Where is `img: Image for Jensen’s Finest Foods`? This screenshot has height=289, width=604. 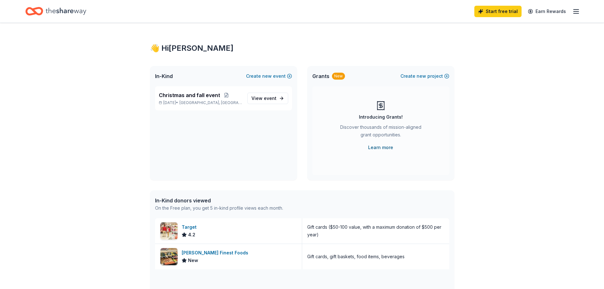 img: Image for Jensen’s Finest Foods is located at coordinates (169, 256).